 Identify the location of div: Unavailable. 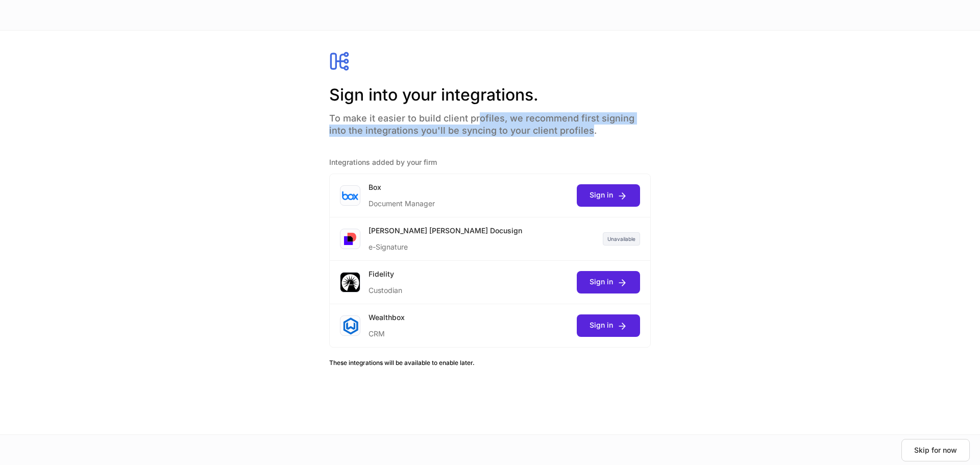
(621, 239).